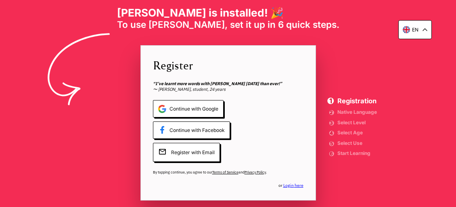 This screenshot has width=456, height=207. Describe the element at coordinates (228, 65) in the screenshot. I see `span: Register` at that location.